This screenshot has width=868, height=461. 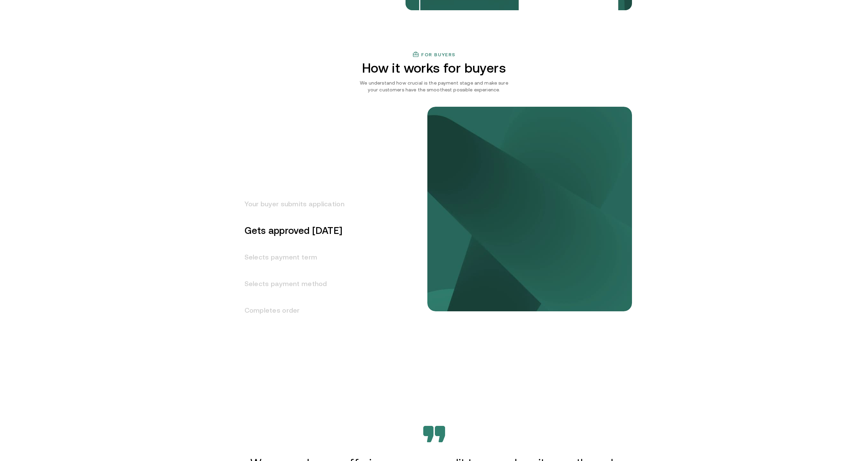 I want to click on h3: Selects payment term, so click(x=290, y=258).